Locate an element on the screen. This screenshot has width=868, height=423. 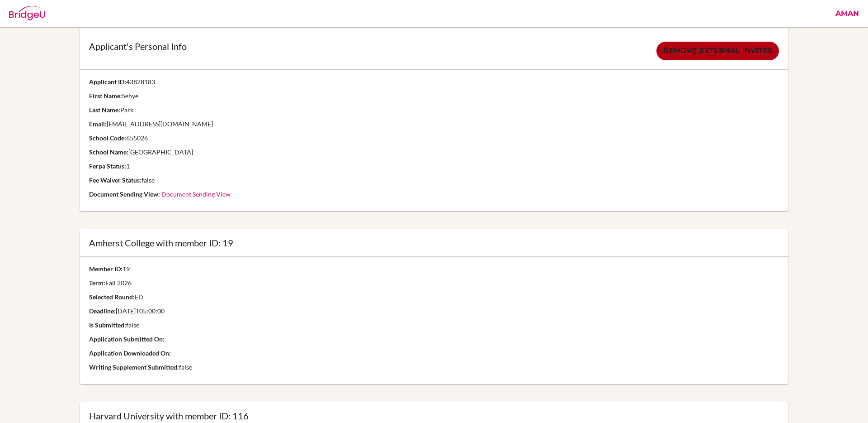
strong: School Code: is located at coordinates (107, 138).